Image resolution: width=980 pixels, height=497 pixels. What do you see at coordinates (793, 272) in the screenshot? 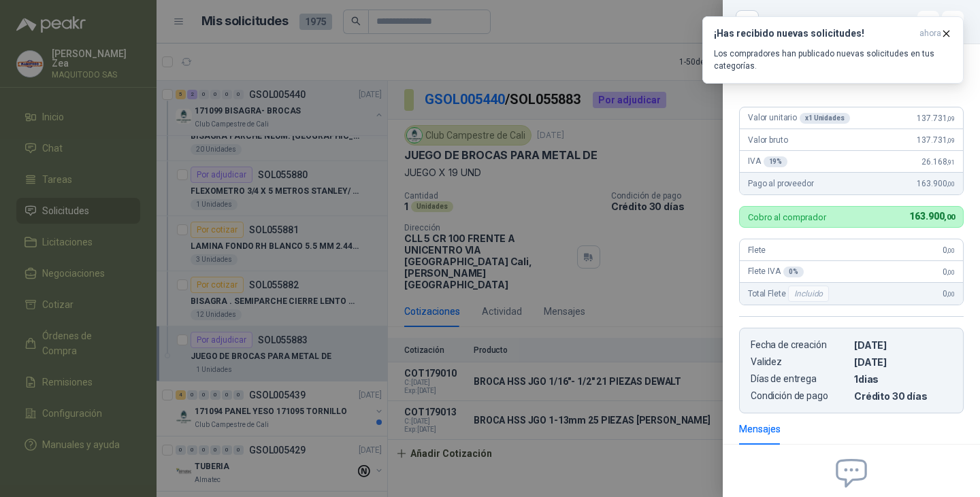
I see `div: 0 %` at bounding box center [793, 272].